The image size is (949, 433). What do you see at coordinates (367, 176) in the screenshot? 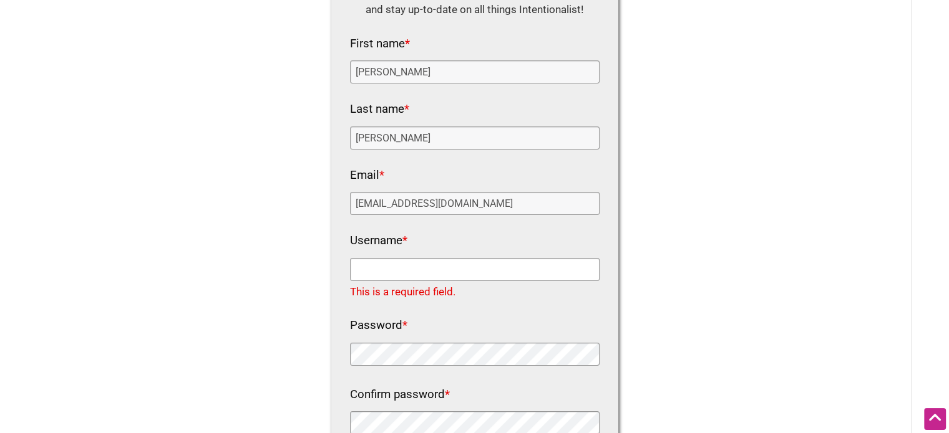
I see `label: Email` at bounding box center [367, 176].